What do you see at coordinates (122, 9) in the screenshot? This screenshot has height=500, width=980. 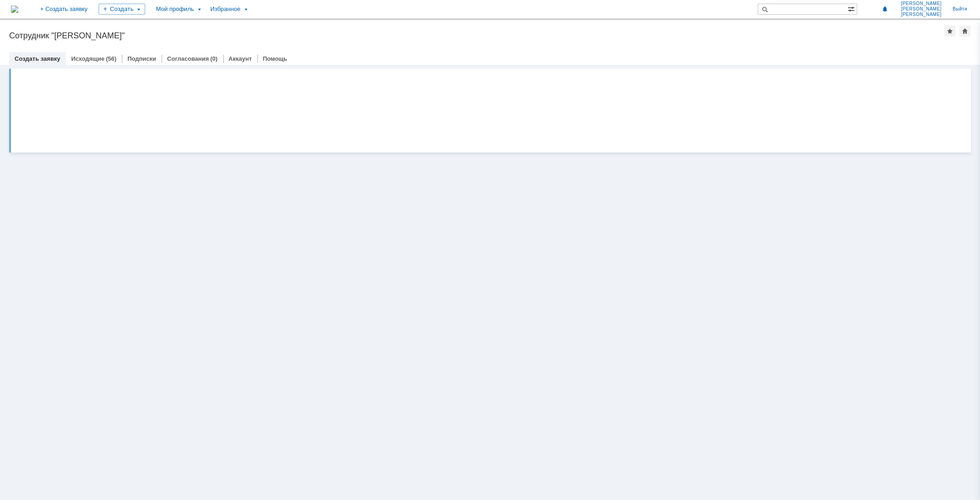 I see `div: Создать` at bounding box center [122, 9].